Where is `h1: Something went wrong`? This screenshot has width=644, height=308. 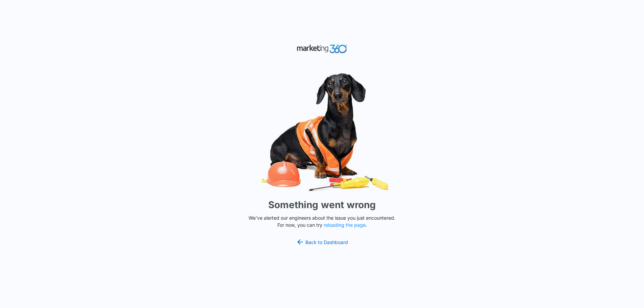 h1: Something went wrong is located at coordinates (322, 205).